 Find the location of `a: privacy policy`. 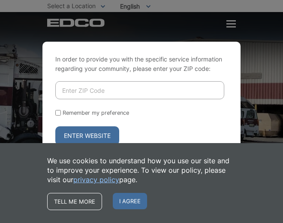

a: privacy policy is located at coordinates (96, 179).